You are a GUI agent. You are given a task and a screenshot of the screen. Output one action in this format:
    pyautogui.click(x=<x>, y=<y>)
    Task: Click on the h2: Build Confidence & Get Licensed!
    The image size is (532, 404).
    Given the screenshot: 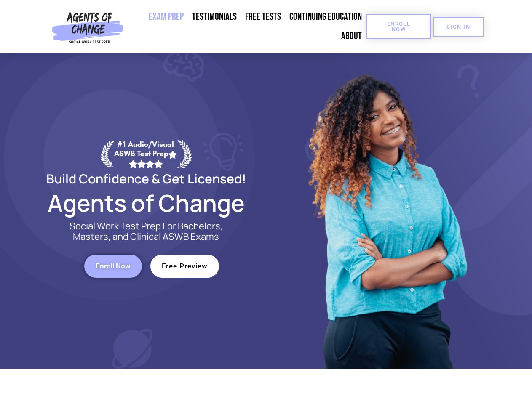 What is the action you would take?
    pyautogui.click(x=146, y=179)
    